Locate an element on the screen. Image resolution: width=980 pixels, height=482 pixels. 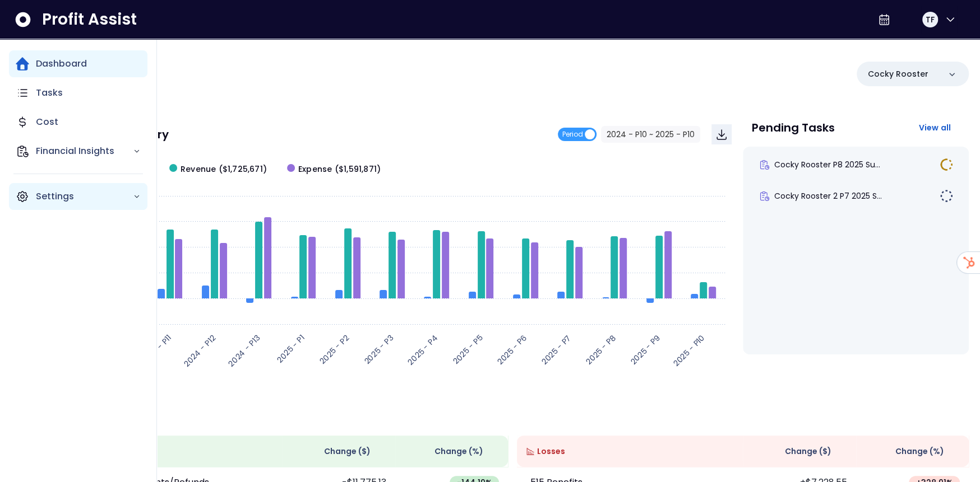
button: 2024 - P10 ~ 2025 - P10 is located at coordinates (651, 134).